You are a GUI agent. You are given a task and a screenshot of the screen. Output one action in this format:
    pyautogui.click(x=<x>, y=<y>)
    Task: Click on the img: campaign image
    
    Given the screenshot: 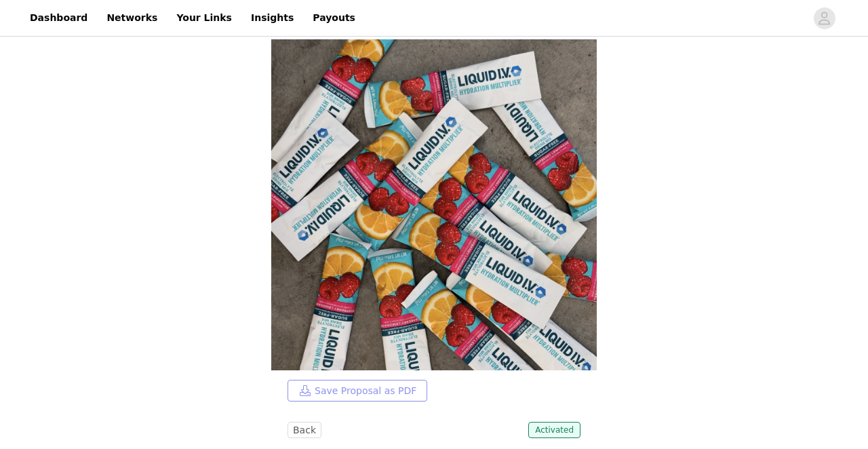 What is the action you would take?
    pyautogui.click(x=434, y=204)
    